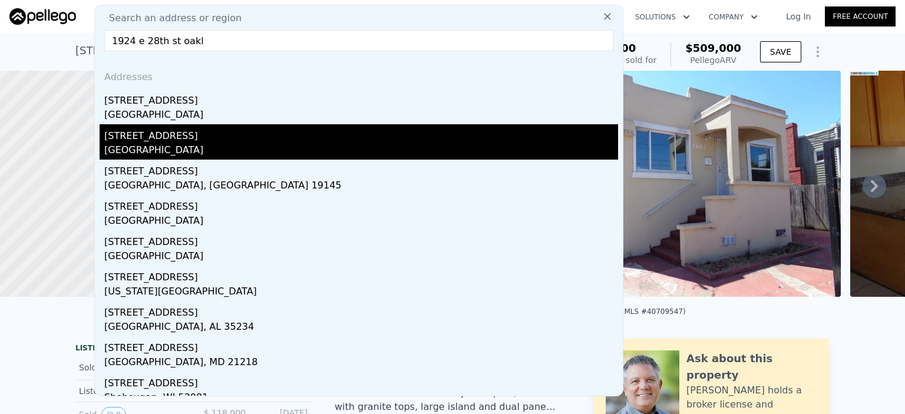  I want to click on span: Search an address or region, so click(170, 18).